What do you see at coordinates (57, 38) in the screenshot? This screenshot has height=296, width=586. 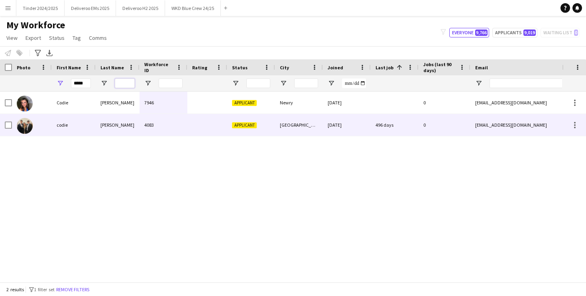 I see `a: Status` at bounding box center [57, 38].